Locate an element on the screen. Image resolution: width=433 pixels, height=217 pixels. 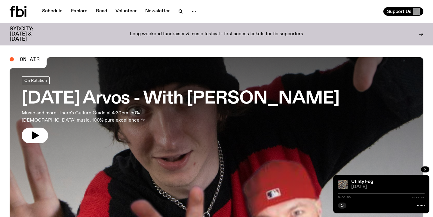
a: On Rotation is located at coordinates (35, 80).